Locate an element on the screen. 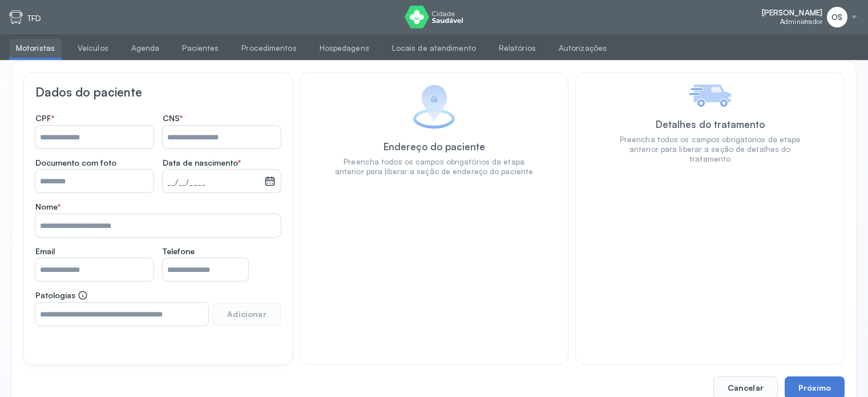  div: Preencha todos os campos obrigatórios da etapa anterior para liberar a seção de endereço do paciente is located at coordinates (434, 166).